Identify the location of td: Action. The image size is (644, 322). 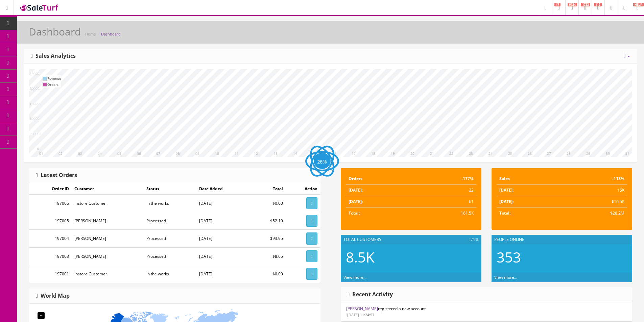
(303, 189).